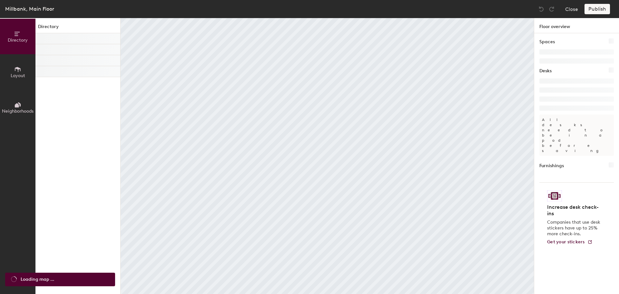 This screenshot has height=294, width=619. What do you see at coordinates (570, 242) in the screenshot?
I see `a: Get your stickers` at bounding box center [570, 242].